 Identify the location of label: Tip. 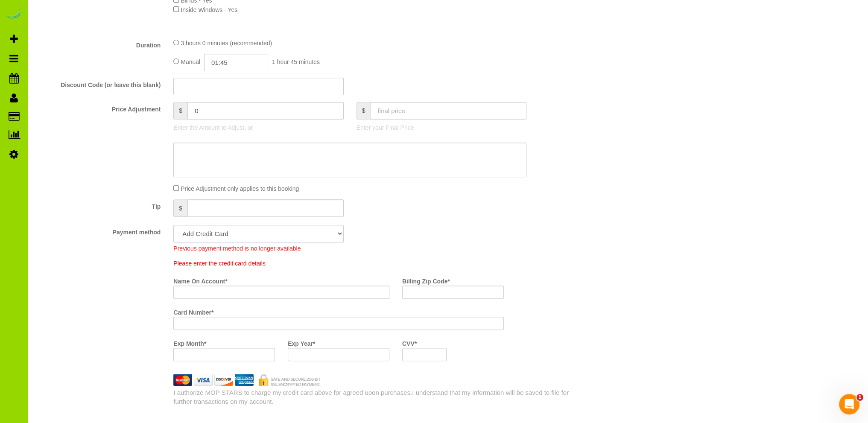
(98, 205).